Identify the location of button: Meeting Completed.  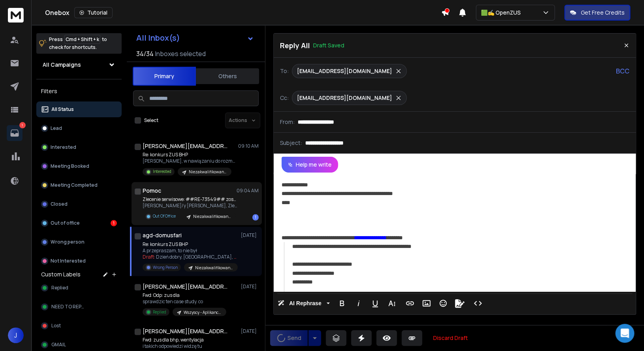
(79, 185).